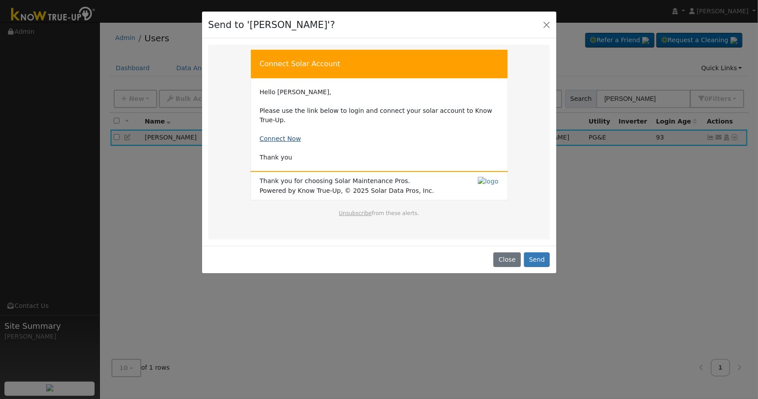 This screenshot has width=758, height=399. What do you see at coordinates (537, 260) in the screenshot?
I see `button: Send` at bounding box center [537, 260].